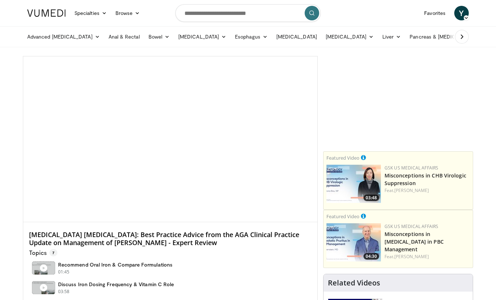 The image size is (496, 300). Describe the element at coordinates (43, 253) in the screenshot. I see `p: Topics` at that location.